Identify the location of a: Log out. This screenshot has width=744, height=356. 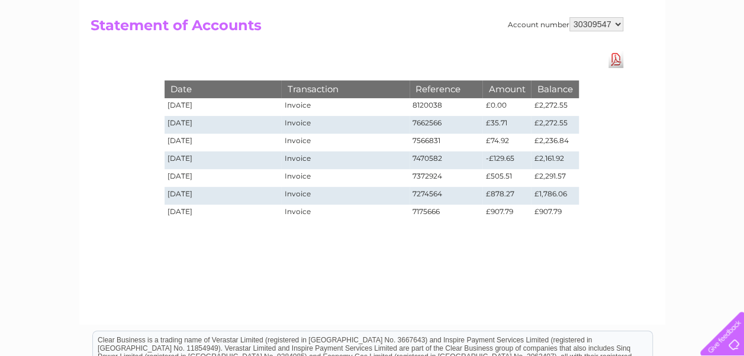
(718, 54).